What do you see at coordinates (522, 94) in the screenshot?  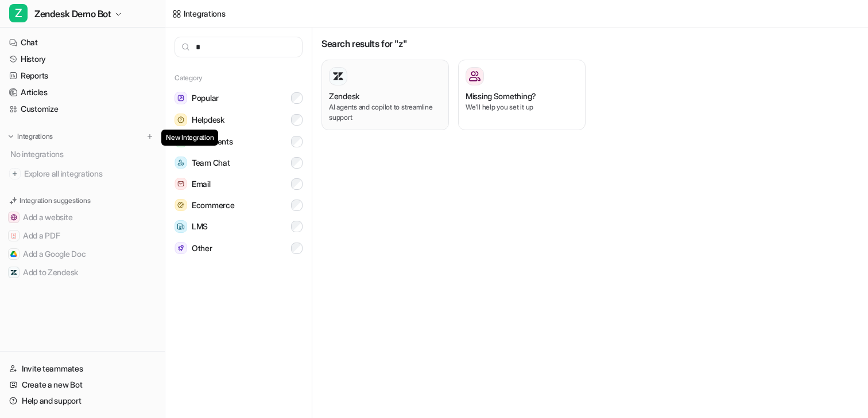 I see `button: Missing Something?Missing Something?We’ll help you set it up` at bounding box center [522, 94].